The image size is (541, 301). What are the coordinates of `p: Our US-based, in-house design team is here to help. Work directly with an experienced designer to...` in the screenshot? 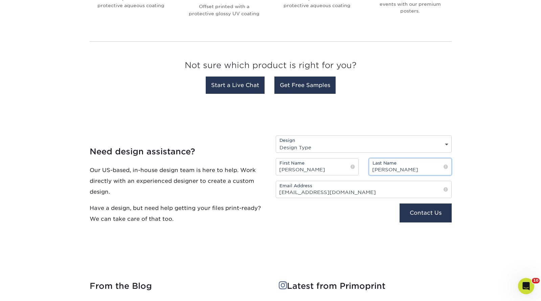 It's located at (178, 181).